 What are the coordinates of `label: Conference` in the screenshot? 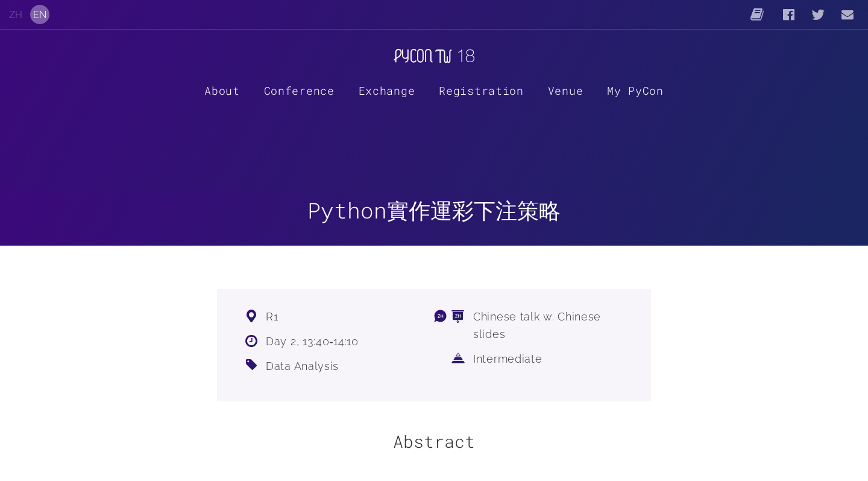 It's located at (299, 90).